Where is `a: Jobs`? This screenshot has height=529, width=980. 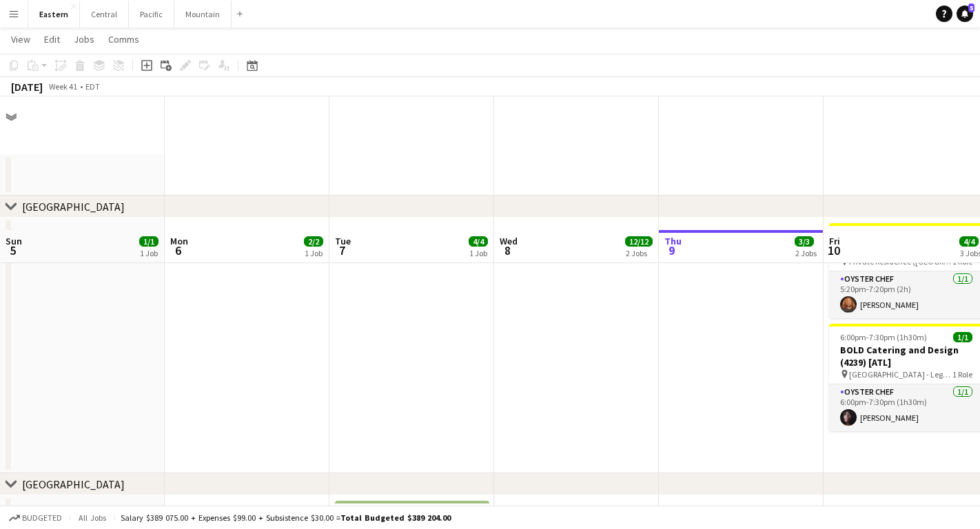 a: Jobs is located at coordinates (84, 40).